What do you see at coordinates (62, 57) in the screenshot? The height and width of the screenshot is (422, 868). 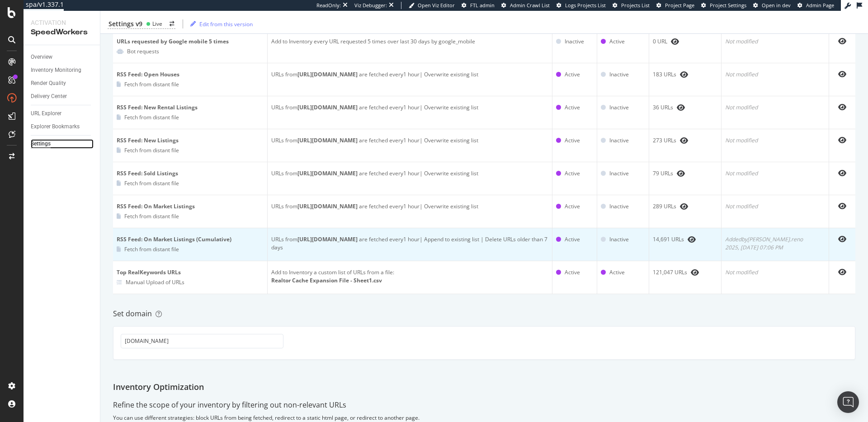 I see `a: Overview` at bounding box center [62, 57].